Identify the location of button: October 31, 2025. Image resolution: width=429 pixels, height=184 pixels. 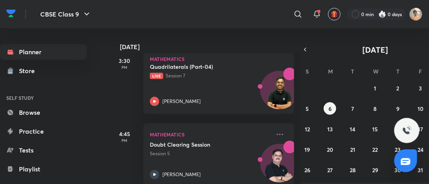
(421, 170).